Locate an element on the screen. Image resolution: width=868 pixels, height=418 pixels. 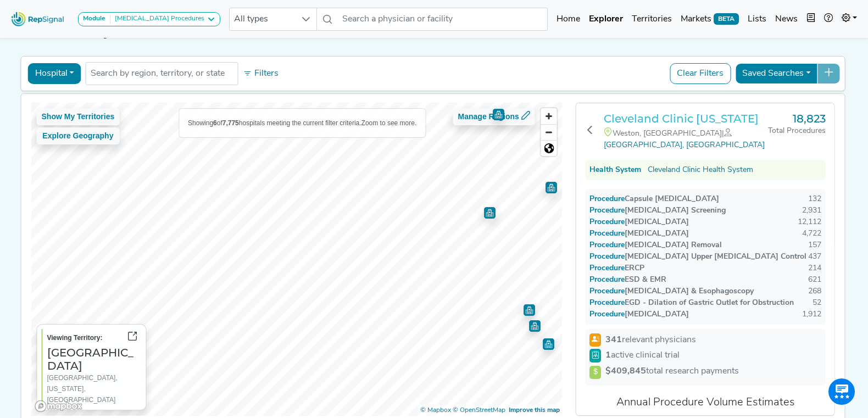
span: Zoom out is located at coordinates (549, 133).